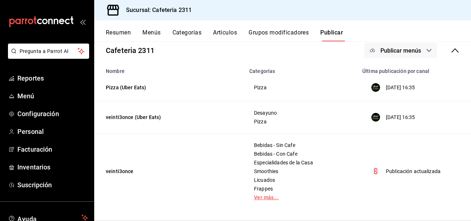 The height and width of the screenshot is (221, 471). I want to click on p: Publicación actualizada, so click(413, 171).